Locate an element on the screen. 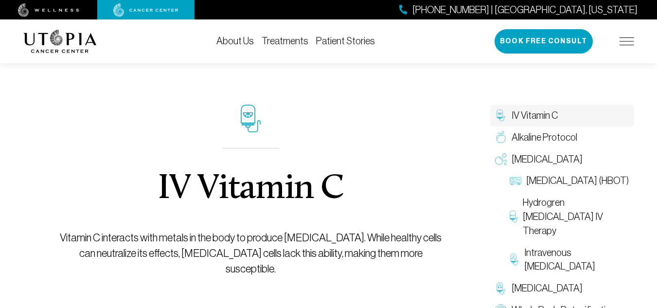 Image resolution: width=657 pixels, height=308 pixels. img: Alkaline Protocol is located at coordinates (501, 137).